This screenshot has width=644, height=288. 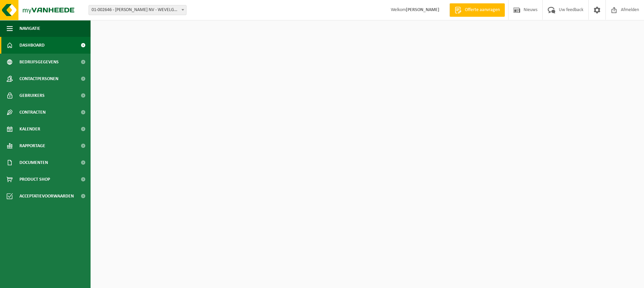 I want to click on span: Navigatie, so click(x=30, y=28).